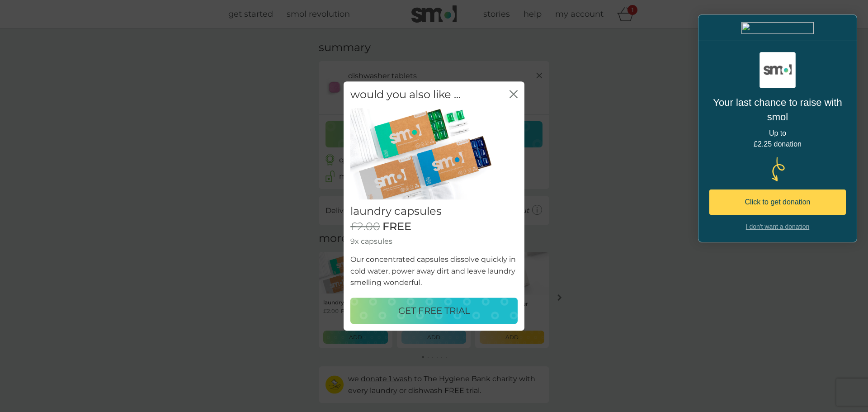 Image resolution: width=868 pixels, height=412 pixels. I want to click on span: £2.00, so click(365, 226).